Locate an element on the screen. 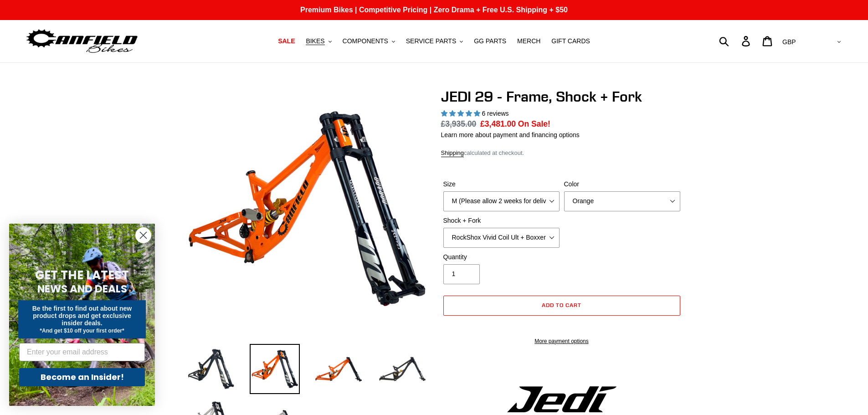 This screenshot has height=415, width=868. label: Size is located at coordinates (502, 184).